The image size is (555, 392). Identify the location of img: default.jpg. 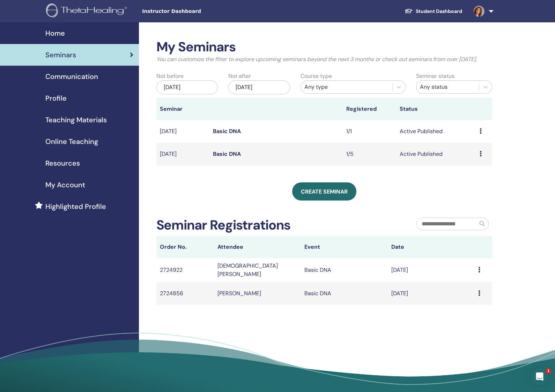
(479, 11).